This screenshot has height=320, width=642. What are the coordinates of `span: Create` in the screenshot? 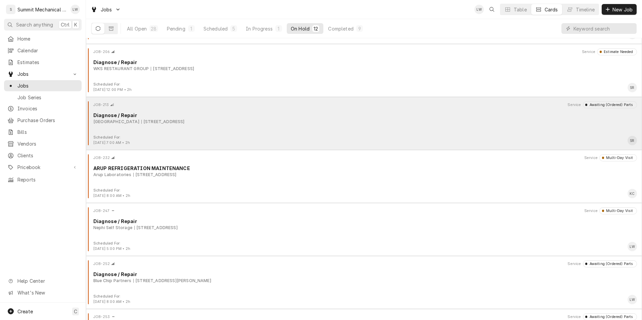 It's located at (25, 311).